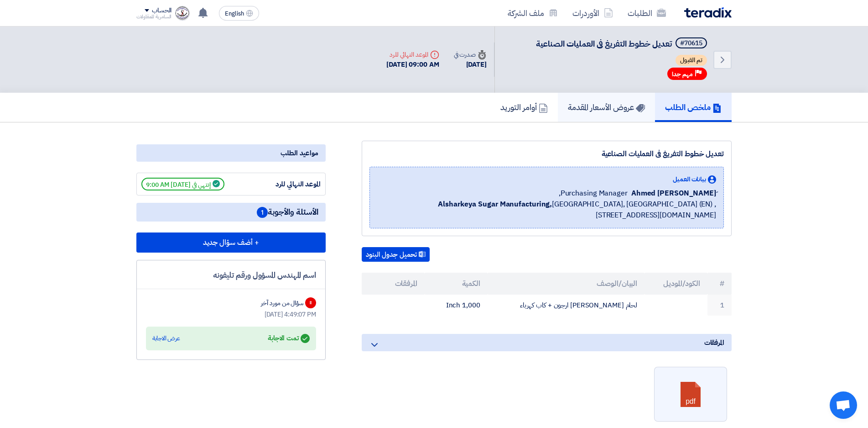 The width and height of the screenshot is (868, 428). Describe the element at coordinates (235, 14) in the screenshot. I see `span: English` at that location.